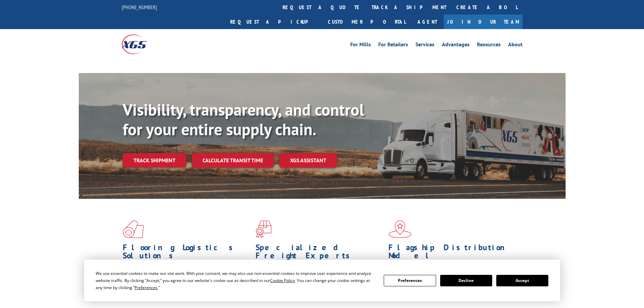  Describe the element at coordinates (400, 229) in the screenshot. I see `img: xgs-icon-flagship-distribution-model-red` at that location.